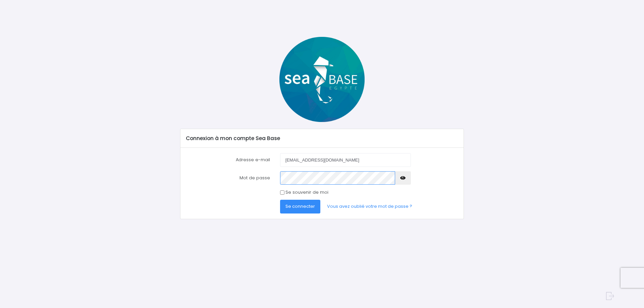 Image resolution: width=644 pixels, height=308 pixels. Describe the element at coordinates (300, 206) in the screenshot. I see `button: Se connecter` at that location.